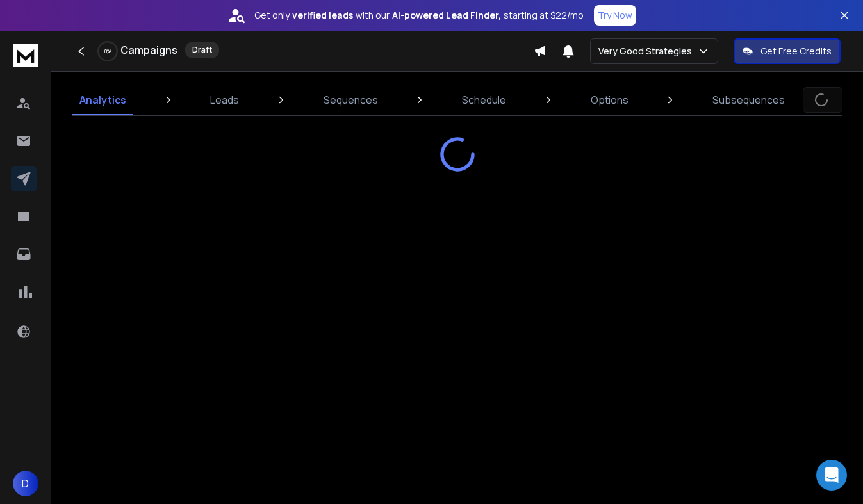 This screenshot has width=863, height=504. I want to click on button: Get Free Credits, so click(787, 51).